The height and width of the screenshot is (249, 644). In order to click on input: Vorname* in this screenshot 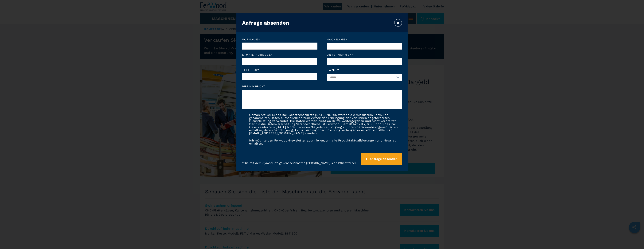, I will do `click(280, 46)`.